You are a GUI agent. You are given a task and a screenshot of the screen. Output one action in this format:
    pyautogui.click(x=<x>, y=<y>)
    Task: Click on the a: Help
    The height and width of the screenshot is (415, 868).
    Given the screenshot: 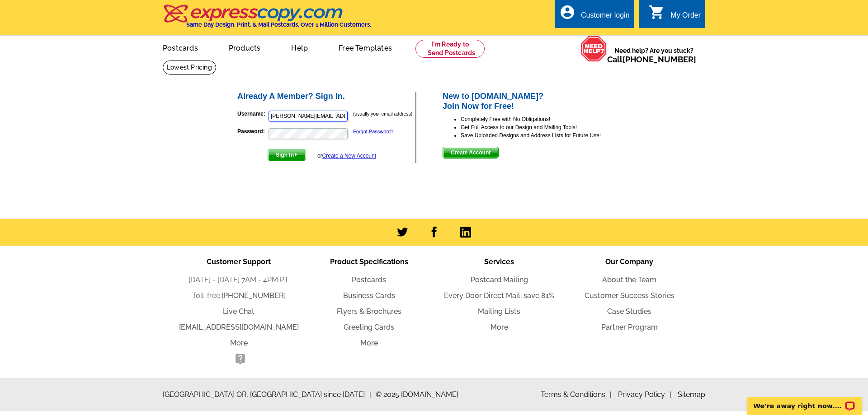 What is the action you would take?
    pyautogui.click(x=299, y=47)
    